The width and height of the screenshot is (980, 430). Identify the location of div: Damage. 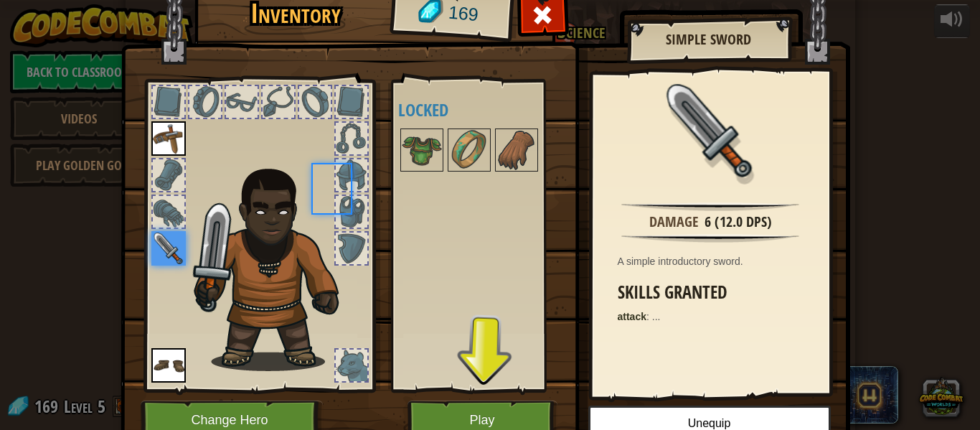
(673, 222).